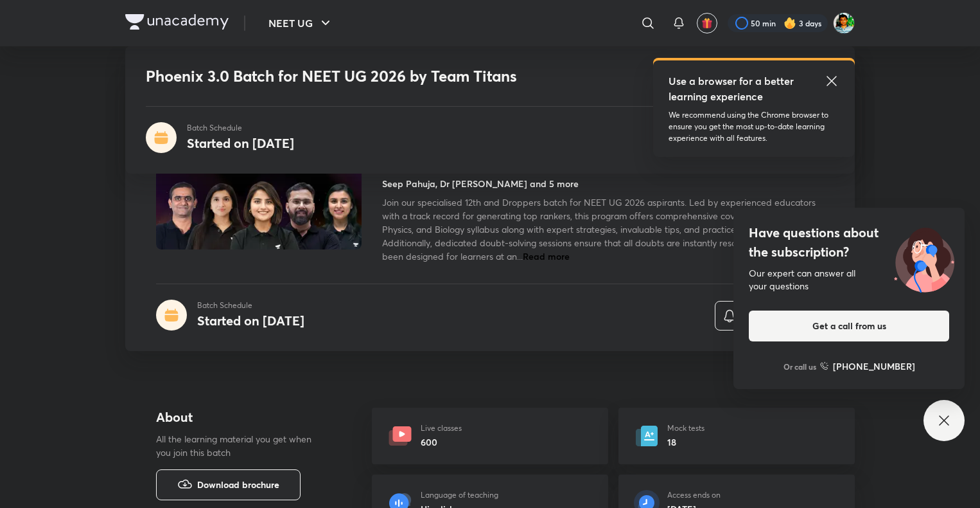 Image resolution: width=980 pixels, height=508 pixels. Describe the element at coordinates (177, 23) in the screenshot. I see `a: Company Logo` at that location.